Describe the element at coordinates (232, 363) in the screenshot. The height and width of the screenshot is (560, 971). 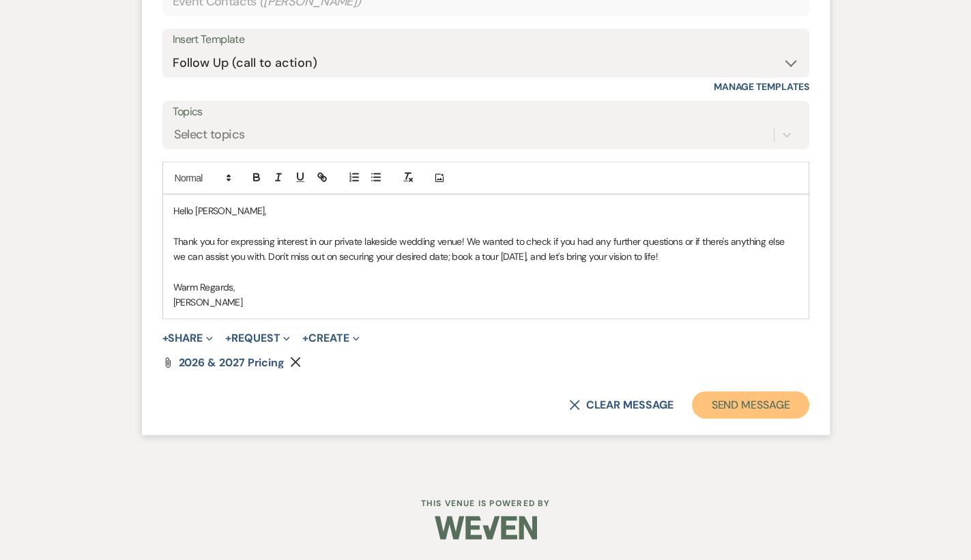
I see `span: 2026 & 2027 Pricing` at that location.